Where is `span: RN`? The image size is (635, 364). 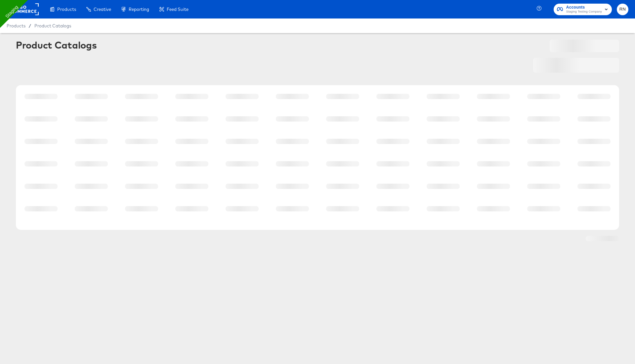
span: RN is located at coordinates (623, 9).